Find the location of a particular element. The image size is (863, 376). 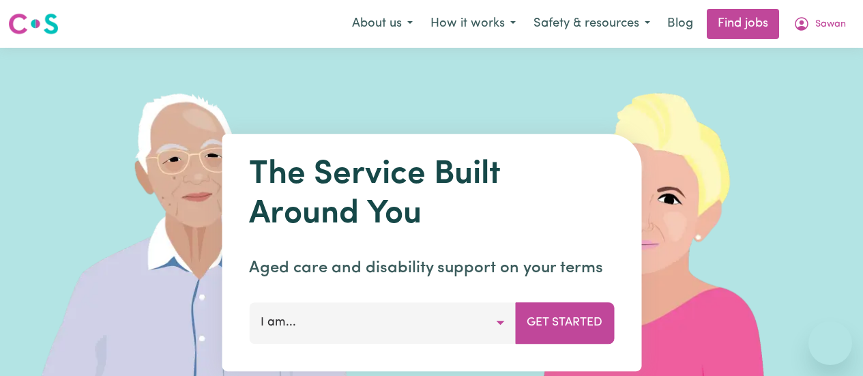

button: My Account is located at coordinates (819, 24).